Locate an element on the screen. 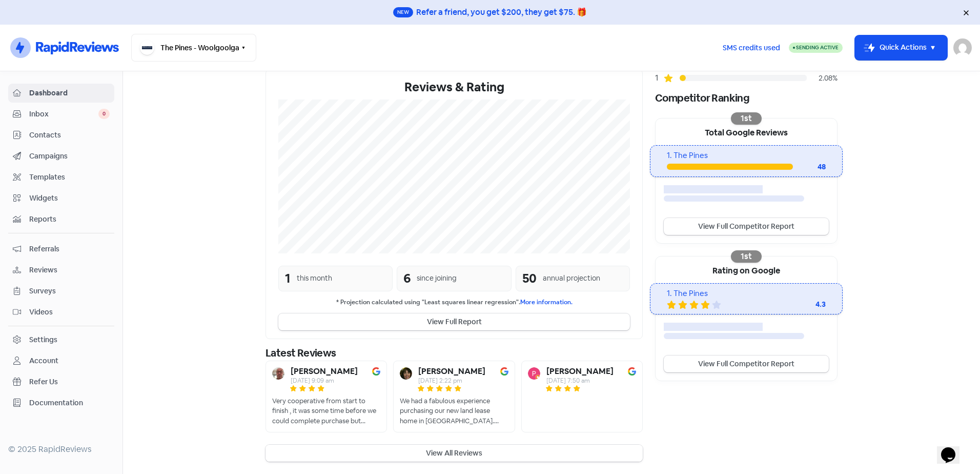 The width and height of the screenshot is (980, 474). a: Templates is located at coordinates (61, 177).